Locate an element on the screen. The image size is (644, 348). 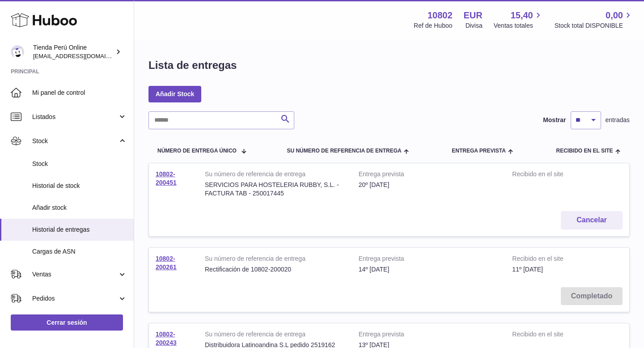
label: Mostrar is located at coordinates (554, 120).